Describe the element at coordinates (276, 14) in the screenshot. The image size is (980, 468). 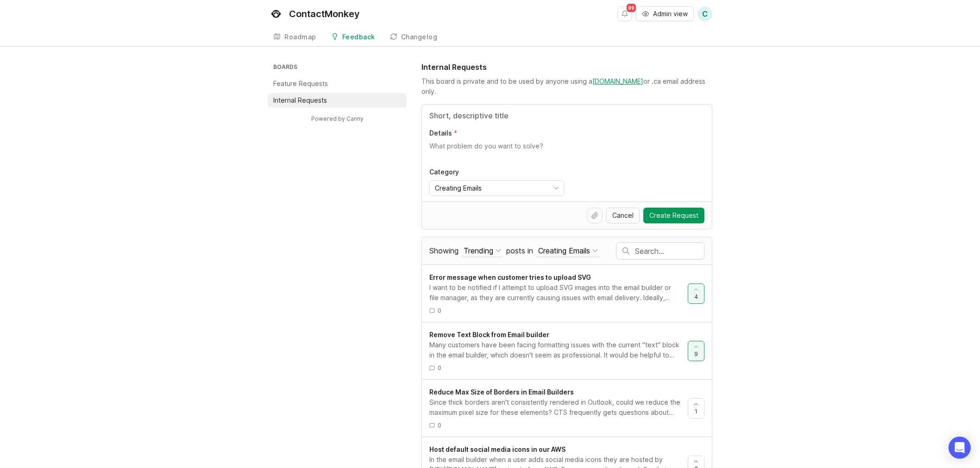
I see `img: ContactMonkey logo` at that location.